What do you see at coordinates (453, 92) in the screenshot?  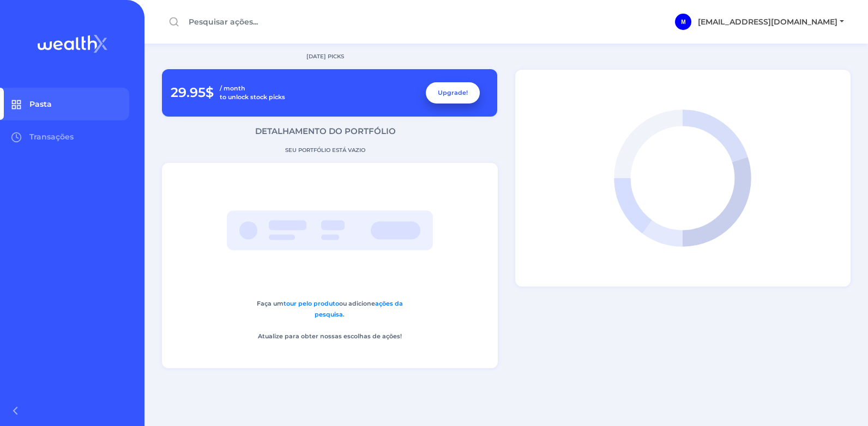 I see `button: Upgrade!` at bounding box center [453, 92].